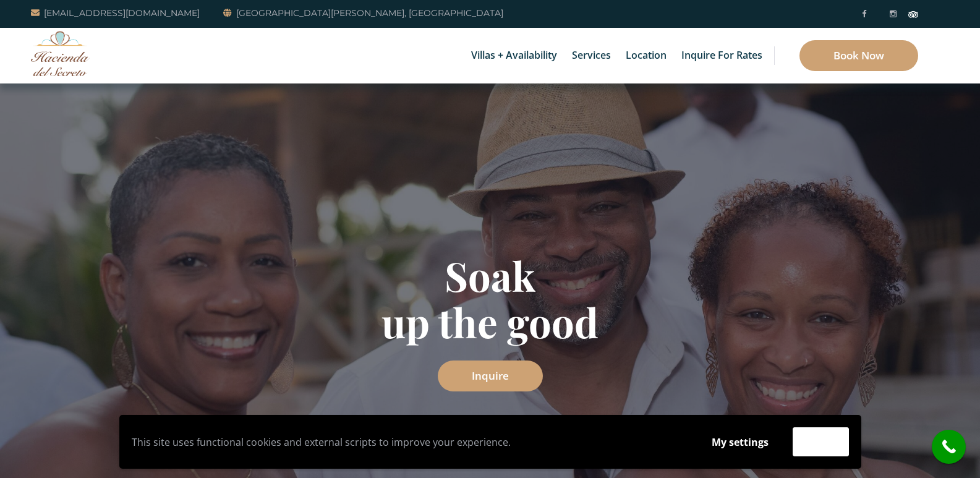 This screenshot has width=980, height=478. Describe the element at coordinates (721, 55) in the screenshot. I see `a: Inquire for Rates` at that location.